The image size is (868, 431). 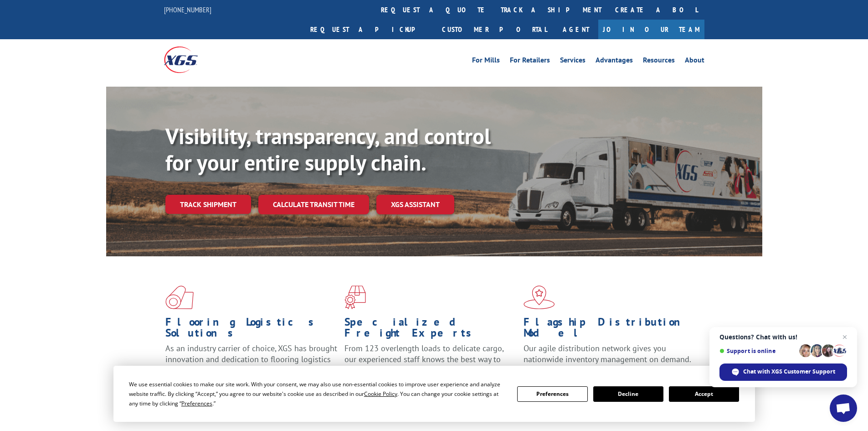 What do you see at coordinates (369, 30) in the screenshot?
I see `a: Request a pickup` at bounding box center [369, 30].